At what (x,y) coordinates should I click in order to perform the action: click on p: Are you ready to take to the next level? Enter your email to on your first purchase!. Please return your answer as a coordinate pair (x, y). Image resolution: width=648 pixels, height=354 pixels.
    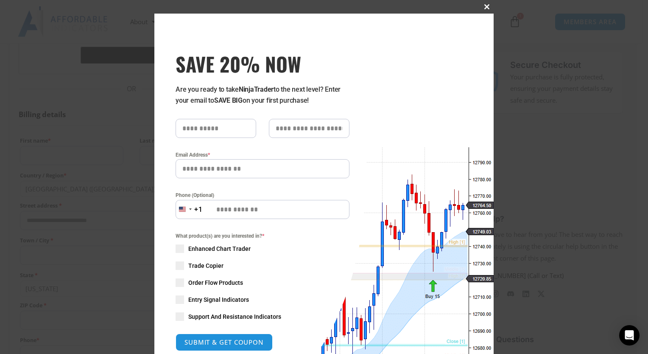
    Looking at the image, I should click on (263, 95).